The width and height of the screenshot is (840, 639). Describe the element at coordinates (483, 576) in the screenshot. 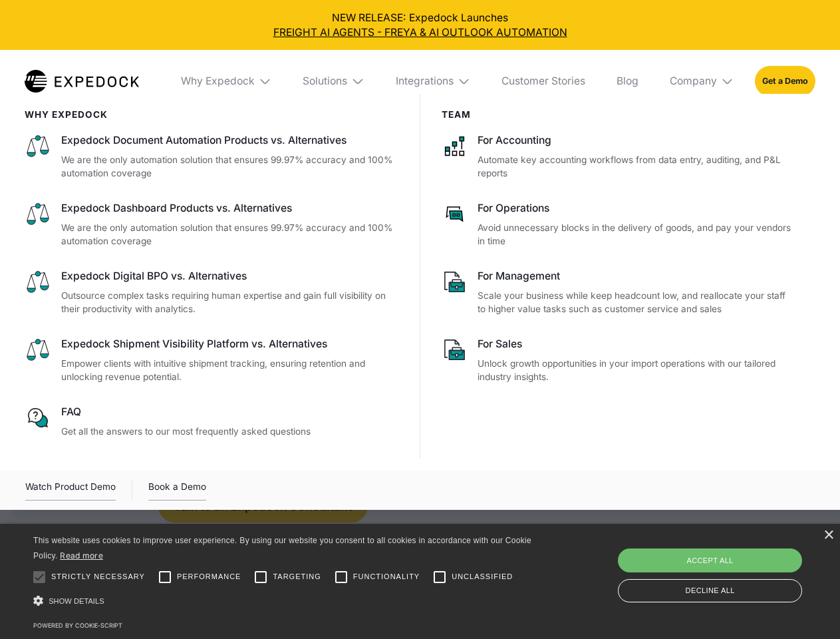

I see `span: Unclassified` at that location.